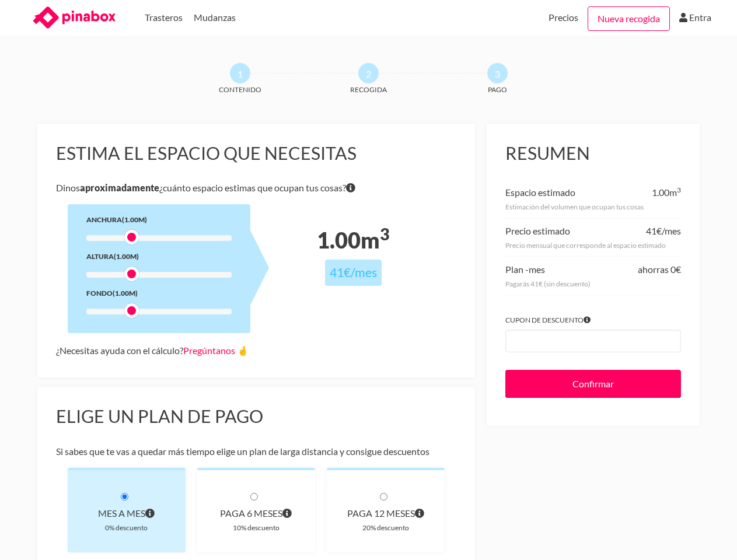  Describe the element at coordinates (256, 416) in the screenshot. I see `h3: Elige un plan de pago` at that location.